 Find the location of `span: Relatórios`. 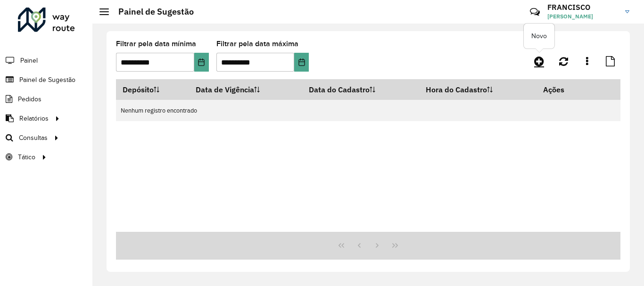

span: Relatórios is located at coordinates (34, 118).